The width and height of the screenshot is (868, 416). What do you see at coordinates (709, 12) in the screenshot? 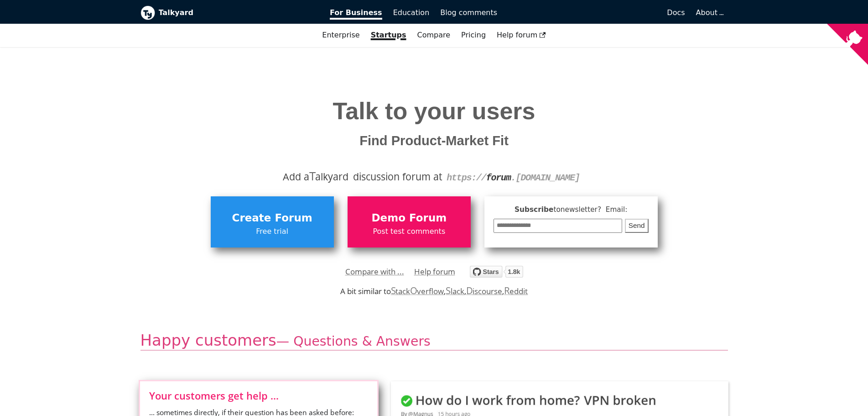
I see `span: About` at bounding box center [709, 12].